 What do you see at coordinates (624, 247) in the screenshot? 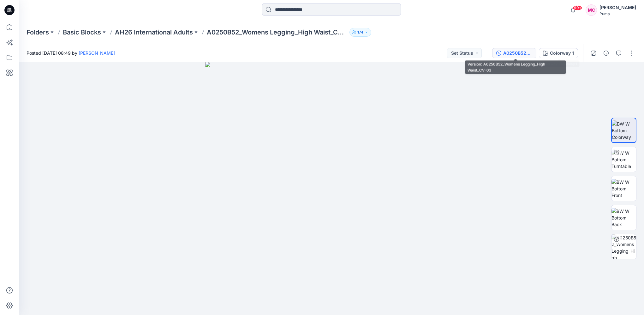
I see `img: A0250B52_Womens Legging_High Waist_CV-03 Colorway 1` at bounding box center [624, 247].